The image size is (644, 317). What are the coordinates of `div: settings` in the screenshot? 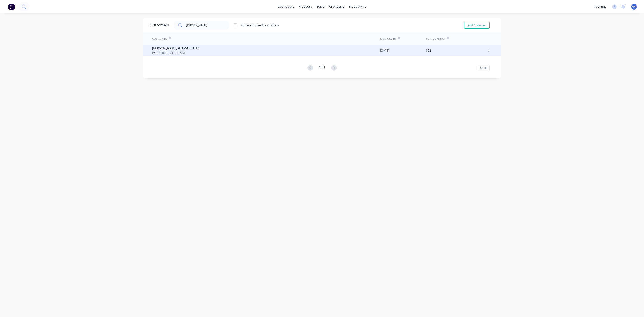 It's located at (600, 6).